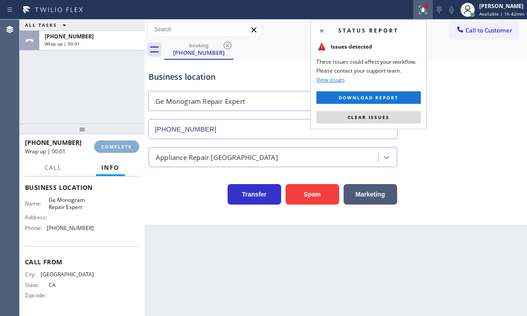  I want to click on span: Ge Monogram Repair Expert, so click(71, 203).